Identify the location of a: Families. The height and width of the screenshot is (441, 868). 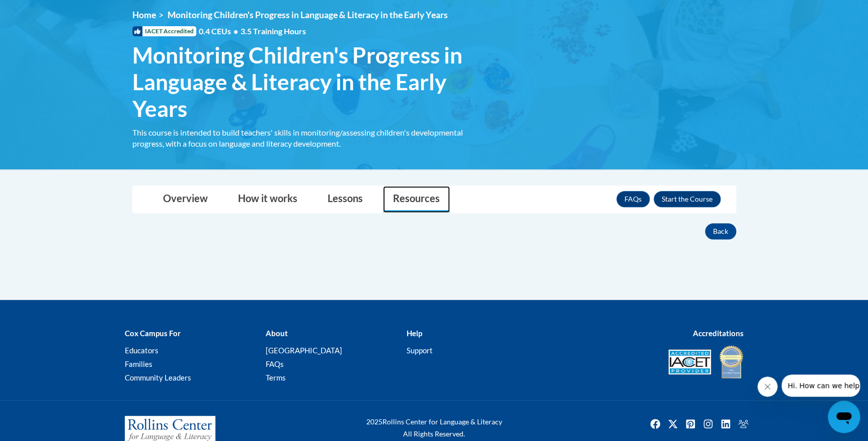
(138, 364).